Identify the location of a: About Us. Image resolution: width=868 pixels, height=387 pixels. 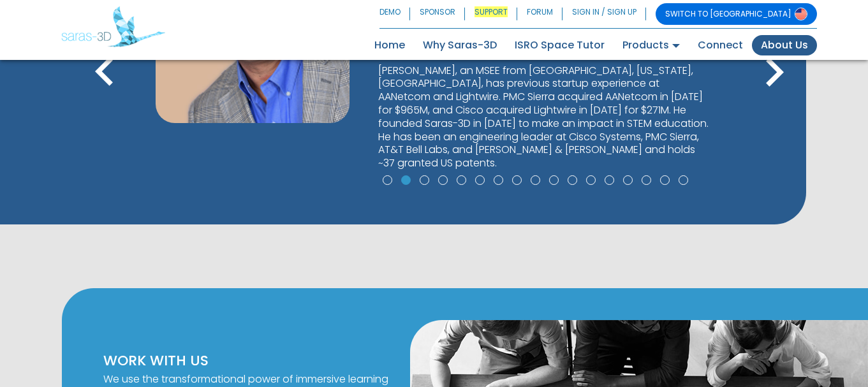
(784, 45).